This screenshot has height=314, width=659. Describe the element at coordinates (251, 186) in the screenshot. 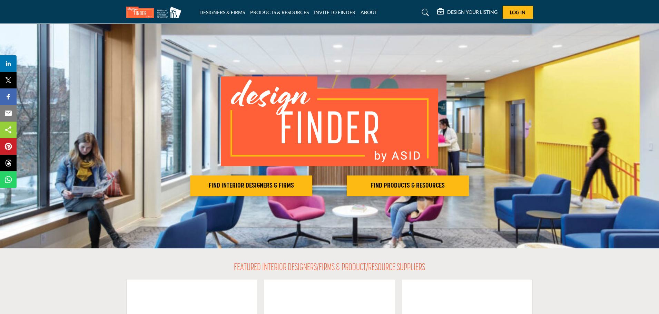

I see `h2: FIND INTERIOR DESIGNERS & FIRMS` at that location.